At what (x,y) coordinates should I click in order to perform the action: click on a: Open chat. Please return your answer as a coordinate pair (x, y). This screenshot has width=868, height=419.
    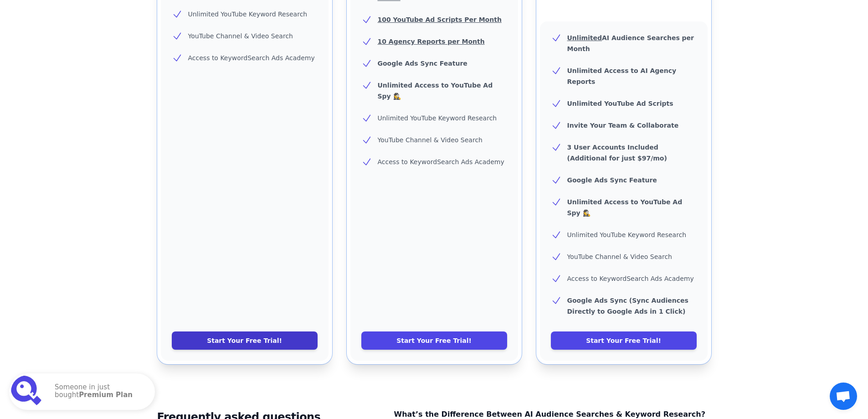
    Looking at the image, I should click on (844, 396).